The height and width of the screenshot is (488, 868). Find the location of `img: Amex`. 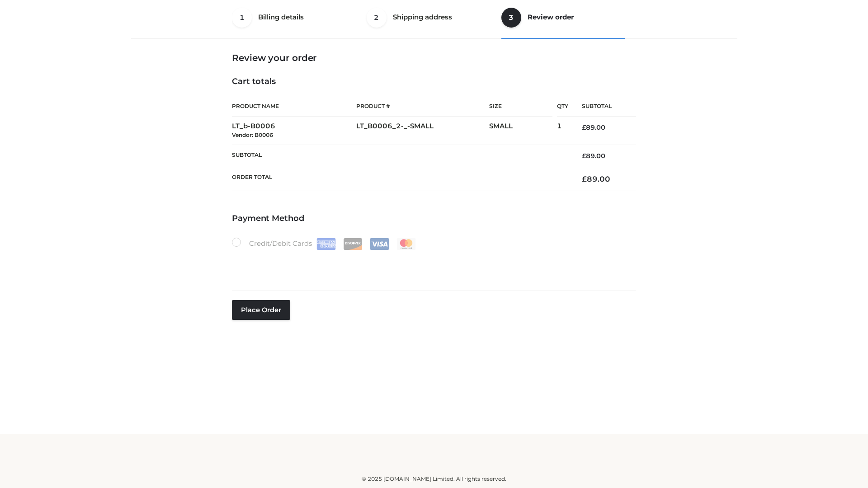

img: Amex is located at coordinates (326, 244).